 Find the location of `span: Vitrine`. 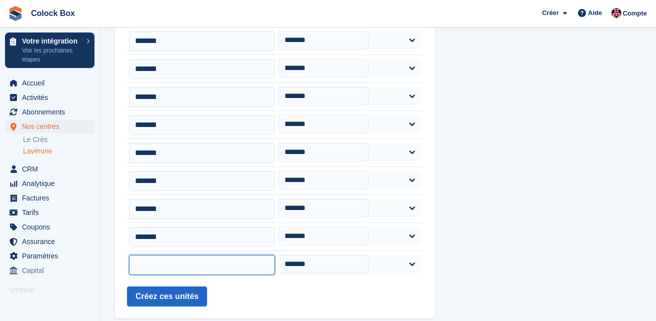

span: Vitrine is located at coordinates (54, 291).